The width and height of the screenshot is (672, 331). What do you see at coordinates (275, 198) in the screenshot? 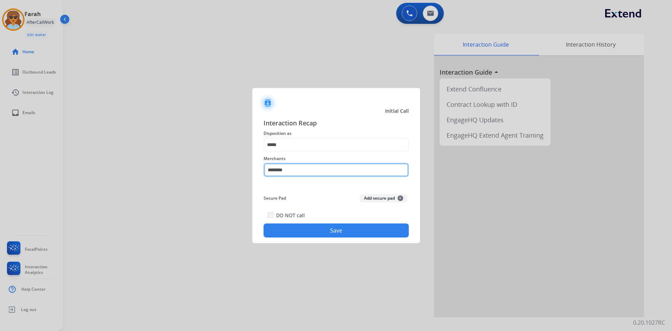
I see `span: Secure Pad` at bounding box center [275, 198].